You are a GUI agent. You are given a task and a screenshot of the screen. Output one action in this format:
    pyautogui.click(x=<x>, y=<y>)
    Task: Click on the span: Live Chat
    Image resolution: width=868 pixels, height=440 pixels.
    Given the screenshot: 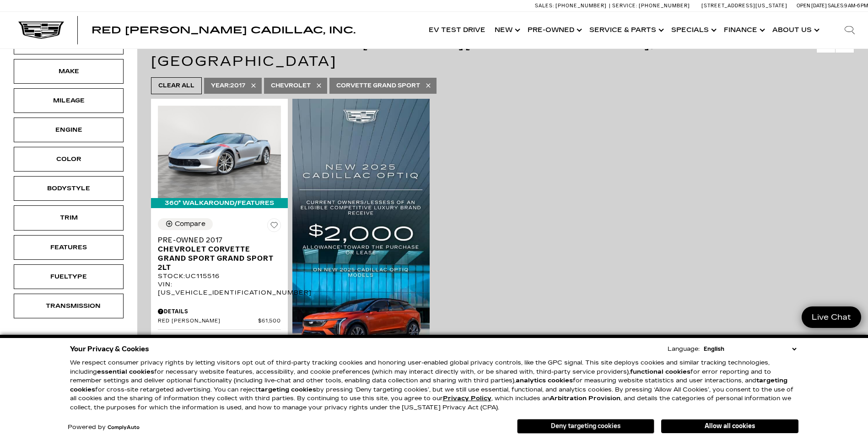 What is the action you would take?
    pyautogui.click(x=831, y=317)
    